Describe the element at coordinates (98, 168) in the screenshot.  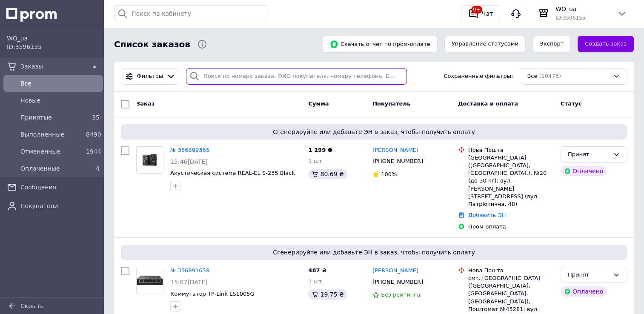
I see `span: 4` at that location.